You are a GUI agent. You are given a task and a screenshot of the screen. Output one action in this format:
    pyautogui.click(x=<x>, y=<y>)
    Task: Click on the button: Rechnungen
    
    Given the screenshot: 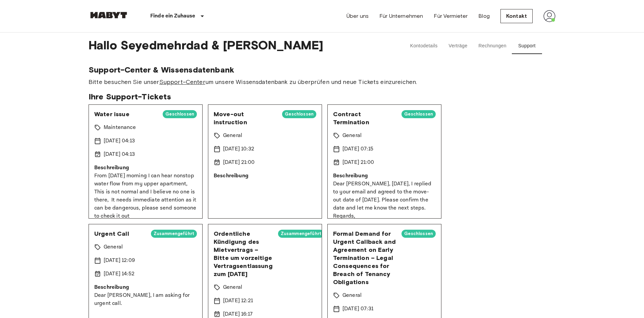 What is the action you would take?
    pyautogui.click(x=492, y=46)
    